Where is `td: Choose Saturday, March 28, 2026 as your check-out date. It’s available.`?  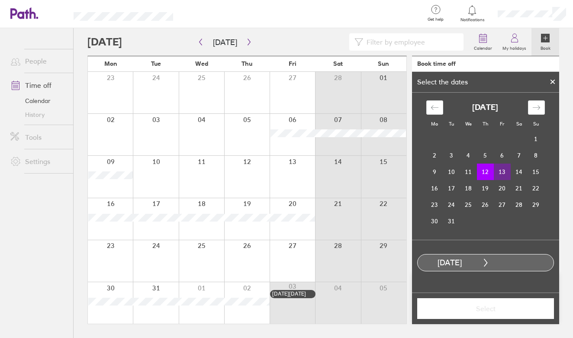
td: Choose Saturday, March 28, 2026 as your check-out date. It’s available. is located at coordinates (519, 205).